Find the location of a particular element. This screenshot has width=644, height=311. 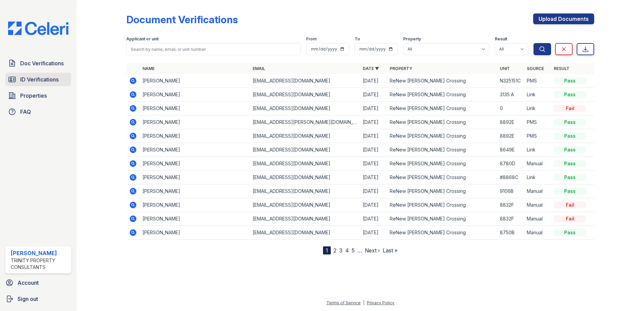

div: Document Verifications is located at coordinates (182, 19).